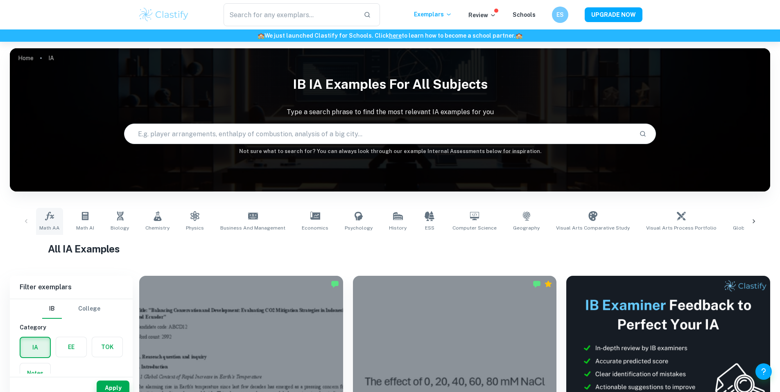 This screenshot has width=780, height=392. What do you see at coordinates (164, 15) in the screenshot?
I see `img: Clastify logo` at bounding box center [164, 15].